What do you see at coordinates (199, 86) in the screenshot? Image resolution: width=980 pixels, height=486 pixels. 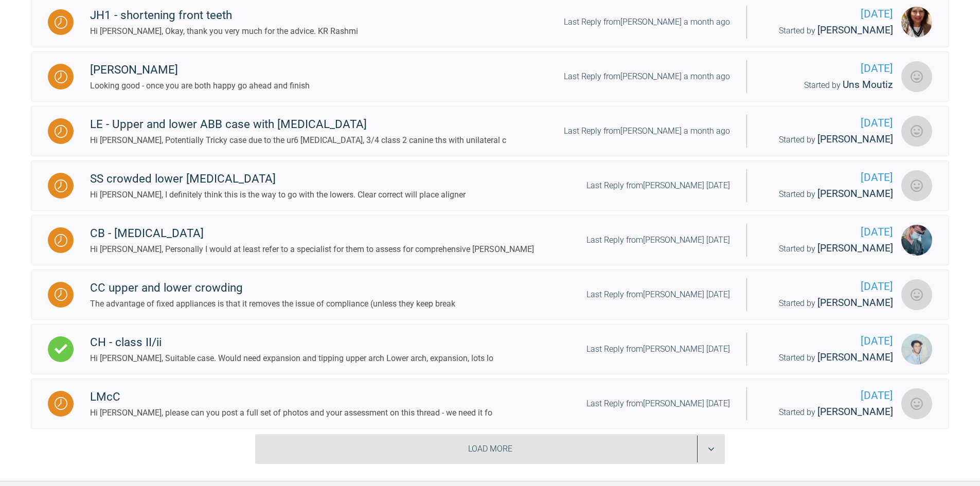 I see `div: Looking good - once you are both happy go ahead and finish` at bounding box center [199, 86].